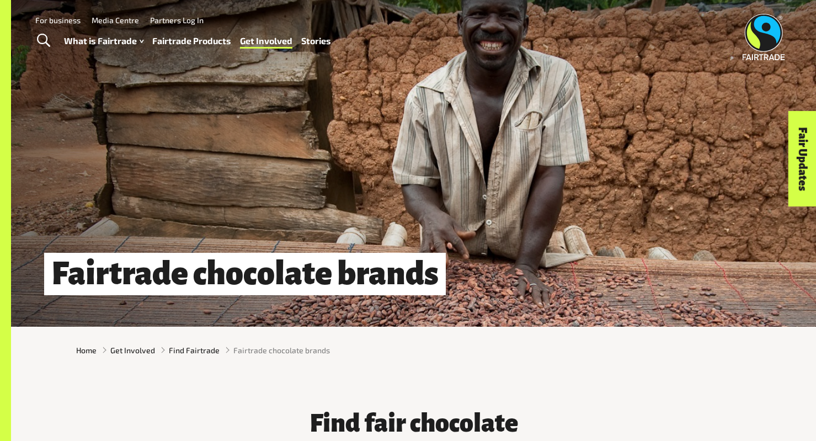 The image size is (816, 441). What do you see at coordinates (194, 350) in the screenshot?
I see `a: Find Fairtrade` at bounding box center [194, 350].